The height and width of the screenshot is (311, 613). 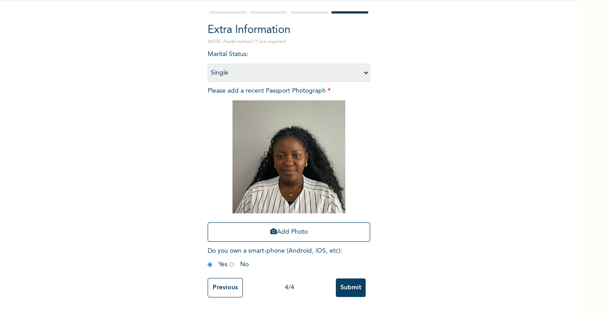 I want to click on p: NOTE: Fields marked (*) are required, so click(x=289, y=42).